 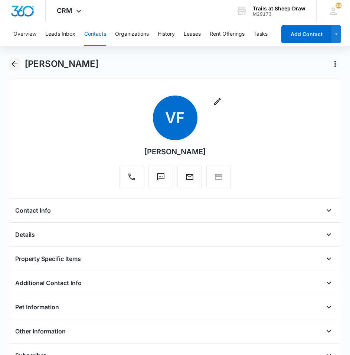 What do you see at coordinates (40, 331) in the screenshot?
I see `h4: Other Information` at bounding box center [40, 331].